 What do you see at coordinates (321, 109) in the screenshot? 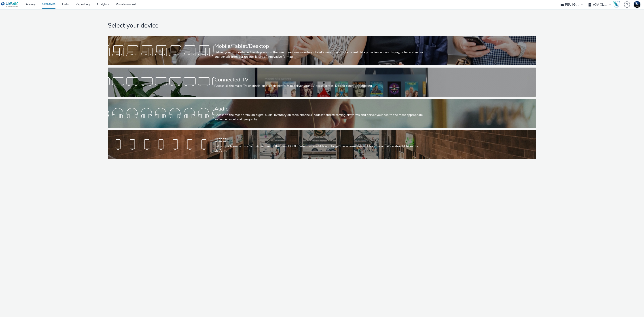
I see `div: Audio` at bounding box center [321, 109].